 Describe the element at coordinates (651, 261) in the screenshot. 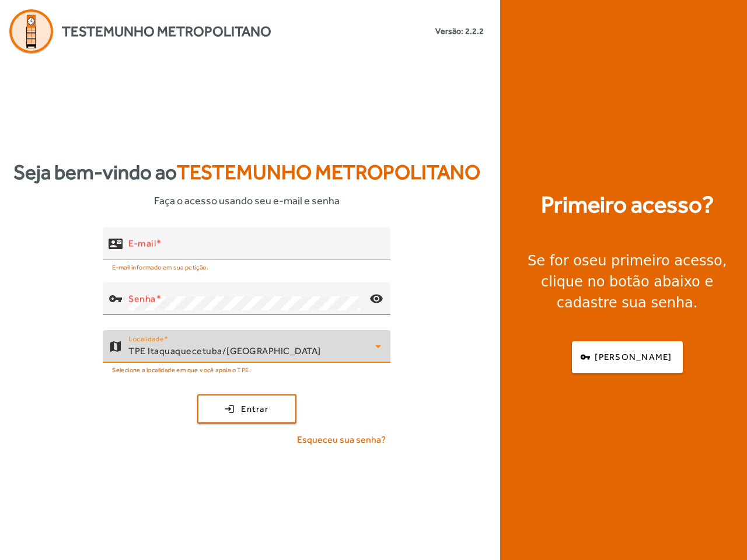

I see `strong: seu primeiro acesso` at that location.